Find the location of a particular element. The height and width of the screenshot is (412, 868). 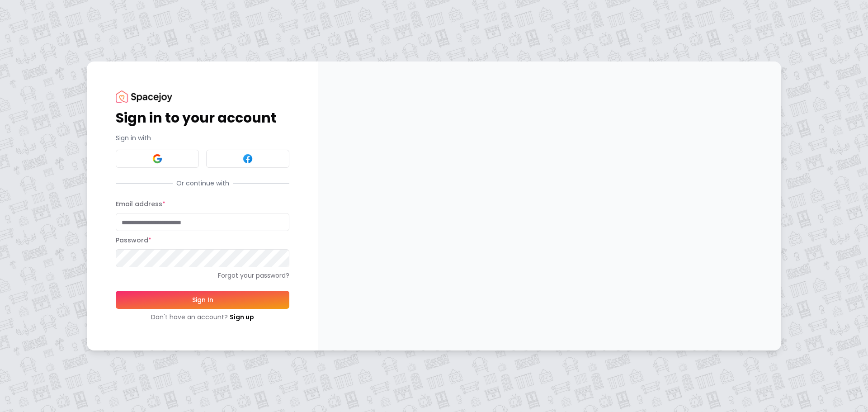

div: Don't have an account? is located at coordinates (203, 317).